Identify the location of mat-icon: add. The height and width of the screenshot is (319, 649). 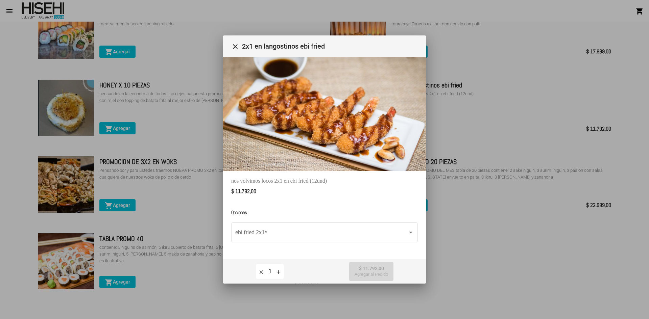
(279, 272).